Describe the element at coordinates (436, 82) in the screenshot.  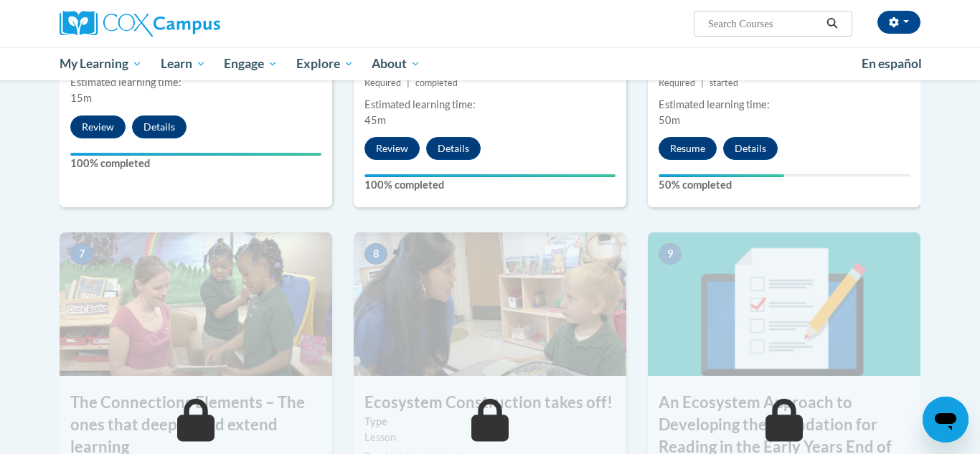
I see `span: completed` at that location.